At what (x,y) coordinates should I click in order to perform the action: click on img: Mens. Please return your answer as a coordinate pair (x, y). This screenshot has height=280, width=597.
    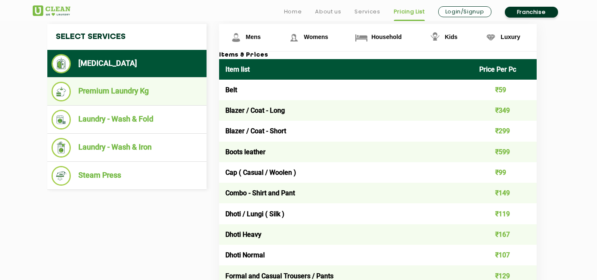
    Looking at the image, I should click on (236, 37).